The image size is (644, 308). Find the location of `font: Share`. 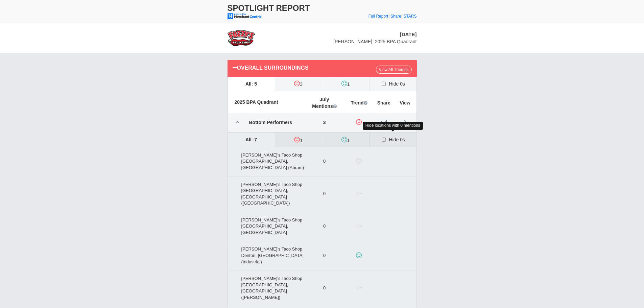

font: Share is located at coordinates (396, 16).